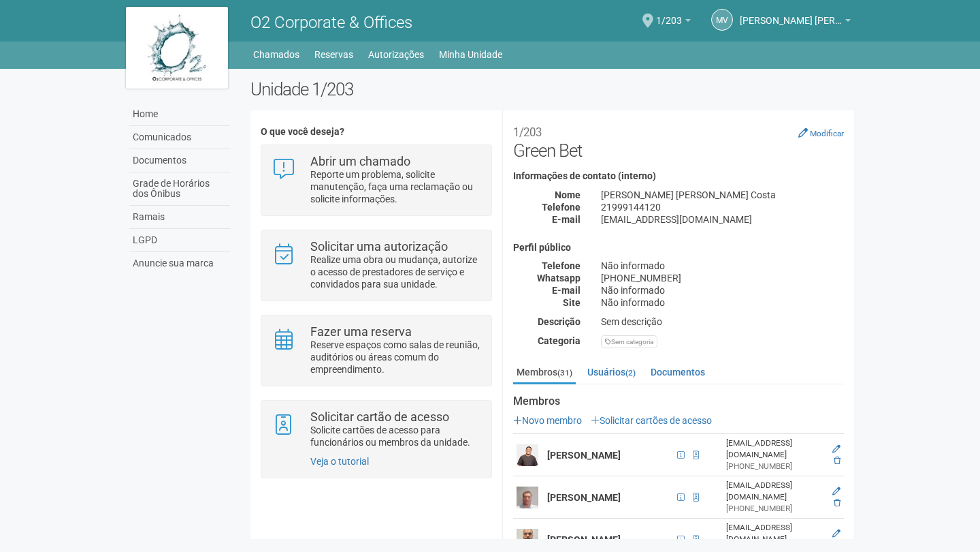 The width and height of the screenshot is (980, 552). I want to click on a: Comunicados, so click(180, 138).